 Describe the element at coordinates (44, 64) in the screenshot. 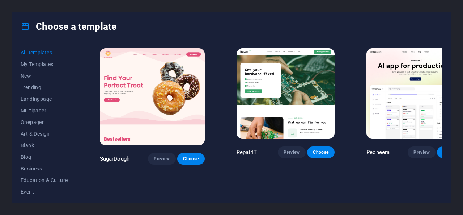

I see `button: My Templates` at that location.